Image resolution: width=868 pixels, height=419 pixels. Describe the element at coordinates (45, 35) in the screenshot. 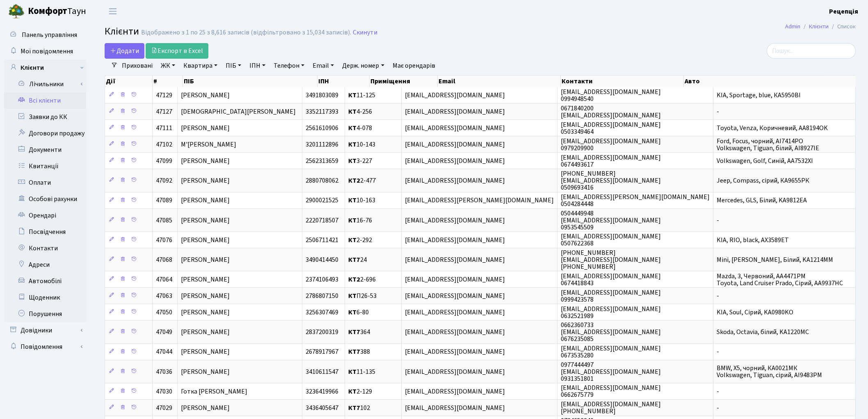

I see `a: Панель управління` at that location.